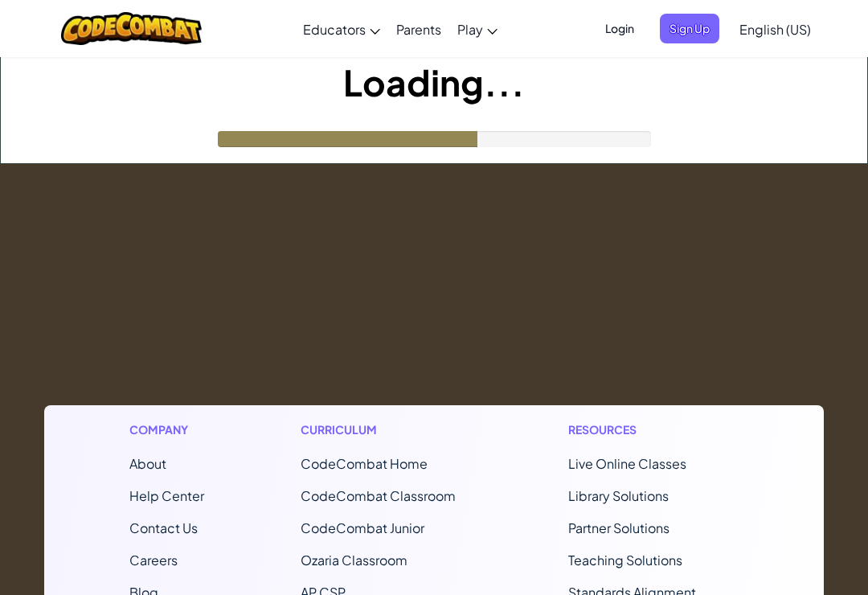 This screenshot has height=595, width=868. I want to click on h1: Loading..., so click(434, 82).